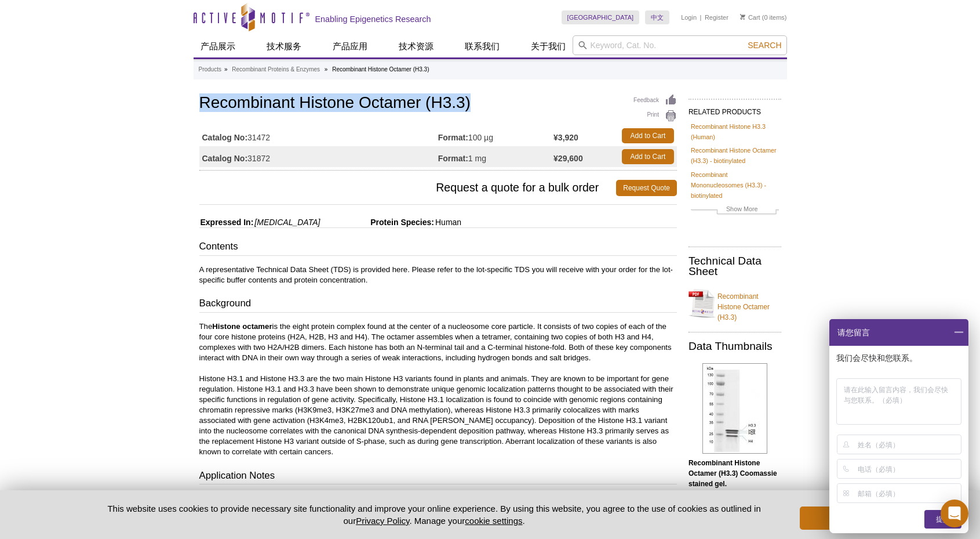 This screenshot has width=980, height=539. I want to click on button: cookie settings, so click(493, 520).